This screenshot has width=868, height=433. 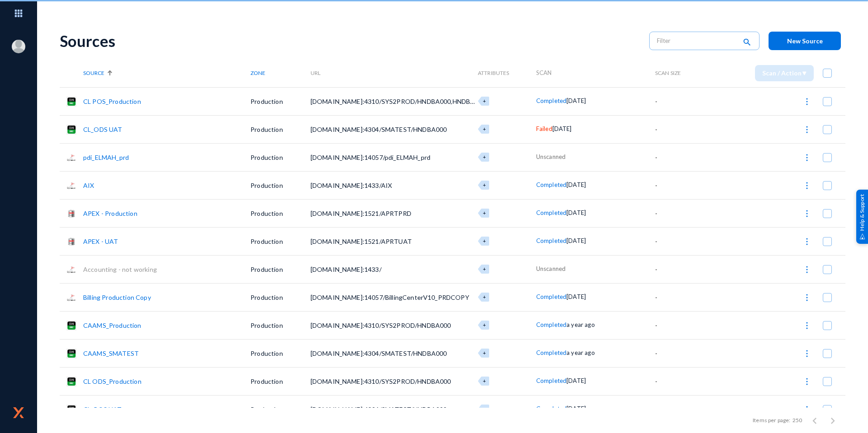 I want to click on span: Scan, so click(x=544, y=72).